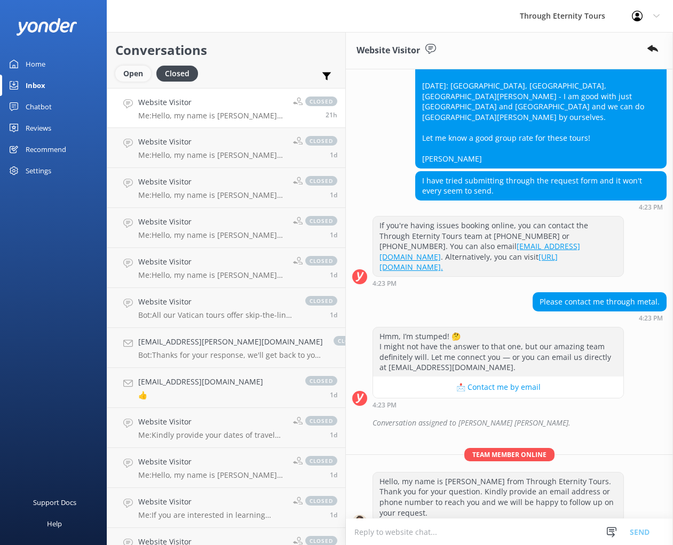 Image resolution: width=673 pixels, height=545 pixels. I want to click on a: Website VisitorMe:Kindly provide your dates of travel and the number of participants in your grou..., so click(226, 428).